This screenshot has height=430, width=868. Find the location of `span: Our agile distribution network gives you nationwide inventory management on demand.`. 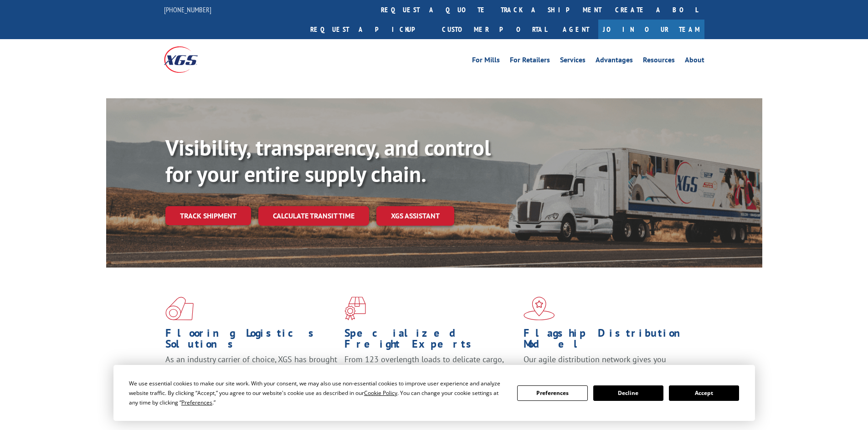

span: Our agile distribution network gives you nationwide inventory management on demand. is located at coordinates (607, 365).